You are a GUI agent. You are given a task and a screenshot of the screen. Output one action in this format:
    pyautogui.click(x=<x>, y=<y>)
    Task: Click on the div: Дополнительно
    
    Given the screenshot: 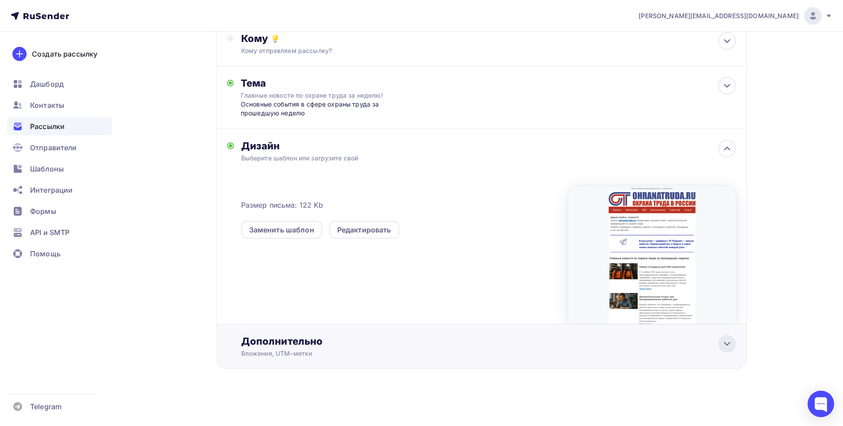 What is the action you would take?
    pyautogui.click(x=488, y=341)
    